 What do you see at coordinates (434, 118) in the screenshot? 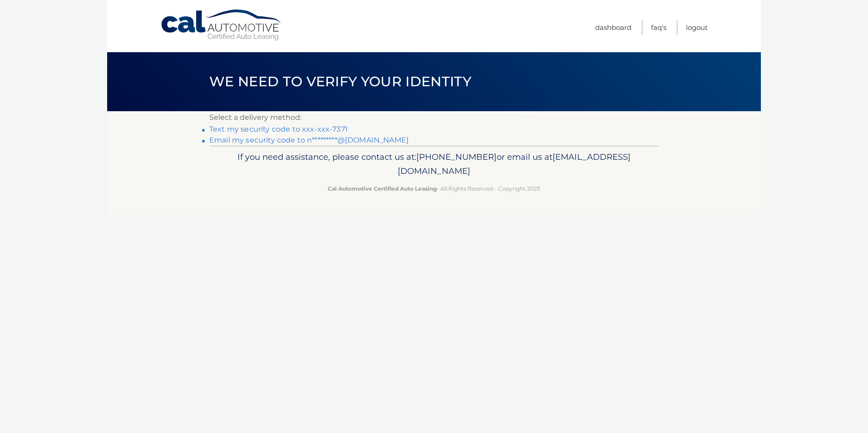
I see `p: Select a delivery method:` at bounding box center [434, 118].